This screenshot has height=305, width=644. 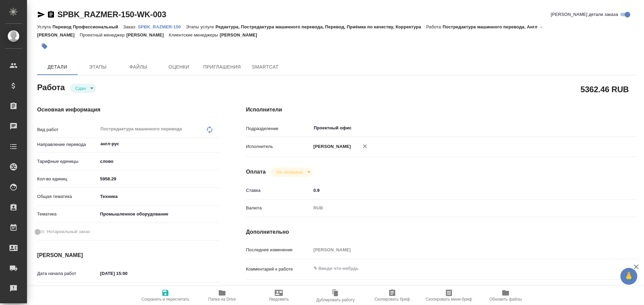 What do you see at coordinates (506, 300) in the screenshot?
I see `span: Обновить файлы` at bounding box center [506, 300].